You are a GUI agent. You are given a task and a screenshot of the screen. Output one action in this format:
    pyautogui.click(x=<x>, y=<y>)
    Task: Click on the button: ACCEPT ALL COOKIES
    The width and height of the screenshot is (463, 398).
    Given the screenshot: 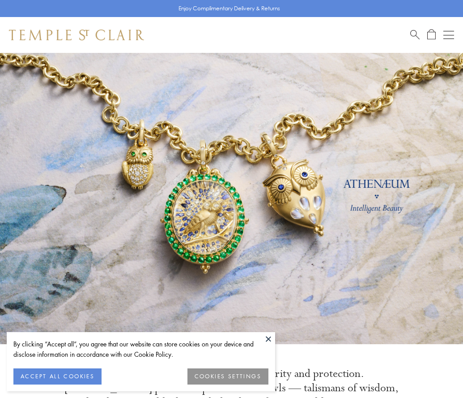 What is the action you would take?
    pyautogui.click(x=57, y=376)
    